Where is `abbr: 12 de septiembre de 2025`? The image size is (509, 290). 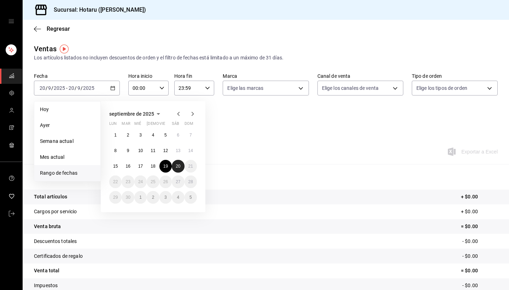
abbr: 12 de septiembre de 2025 is located at coordinates (165, 151).